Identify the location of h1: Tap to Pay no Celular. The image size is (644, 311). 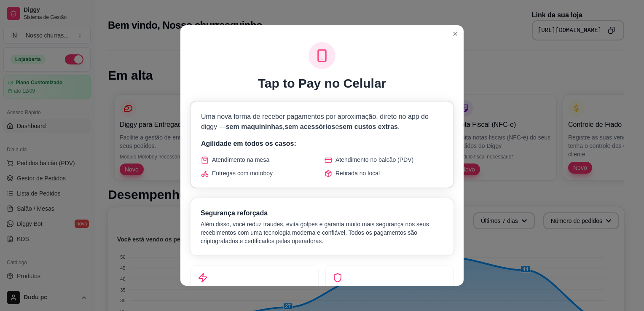
(322, 83).